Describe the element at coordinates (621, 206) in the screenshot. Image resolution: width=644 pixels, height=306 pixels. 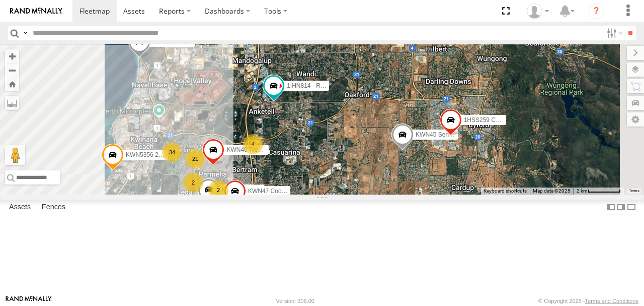
I see `label: Dock Summary Table to the Right` at that location.